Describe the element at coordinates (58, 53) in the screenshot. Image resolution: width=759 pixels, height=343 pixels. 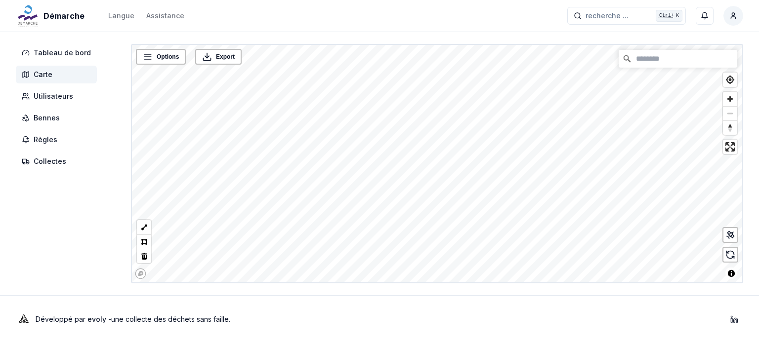
I see `a: Tableau de bord` at that location.